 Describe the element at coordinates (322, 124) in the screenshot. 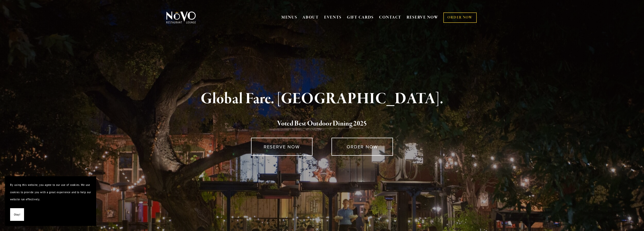

I see `h2: 5` at that location.